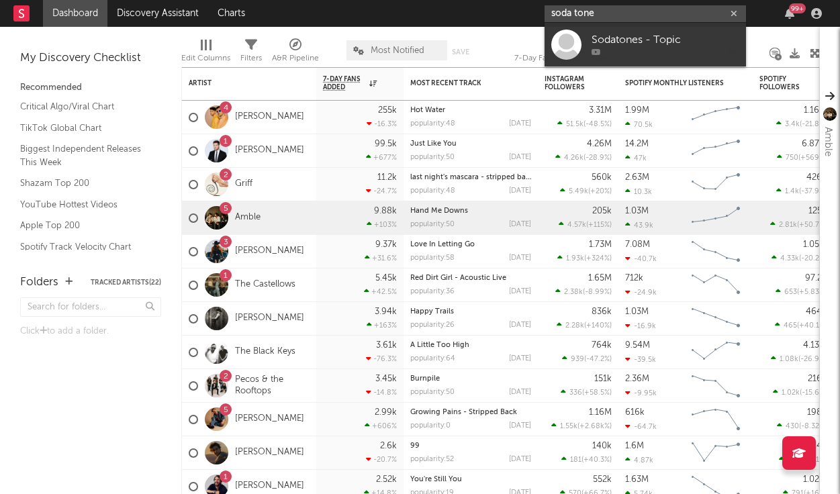 Image resolution: width=840 pixels, height=494 pixels. I want to click on a: Griff, so click(244, 184).